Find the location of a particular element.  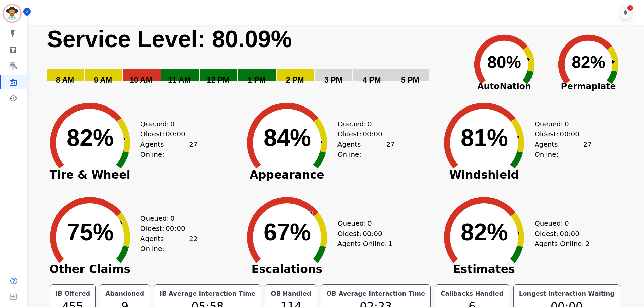

text: 12 PM is located at coordinates (218, 80).